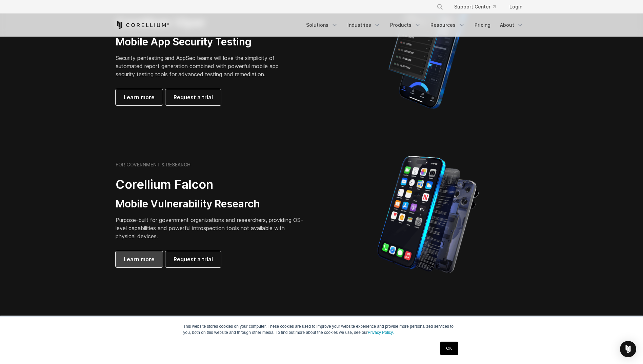 This screenshot has width=643, height=364. I want to click on h3: Mobile App Security Testing, so click(202, 42).